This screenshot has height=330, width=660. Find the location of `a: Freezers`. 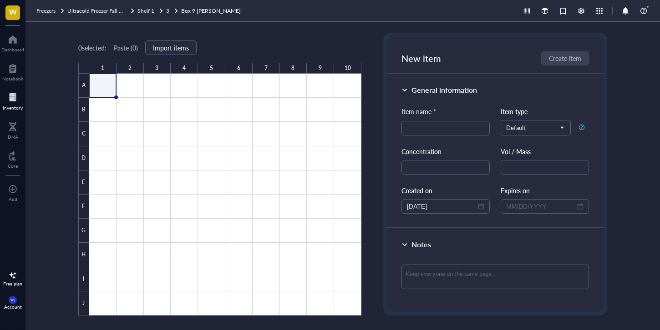

a: Freezers is located at coordinates (51, 11).